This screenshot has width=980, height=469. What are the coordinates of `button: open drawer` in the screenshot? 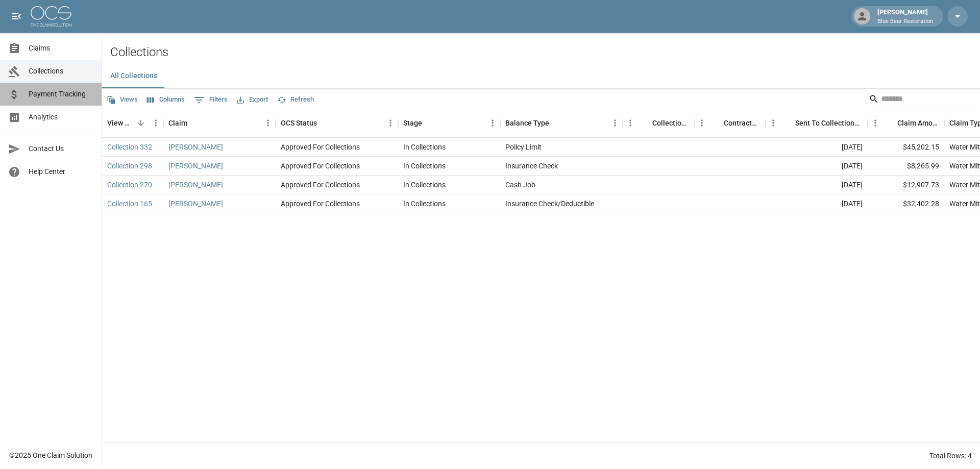 It's located at (16, 16).